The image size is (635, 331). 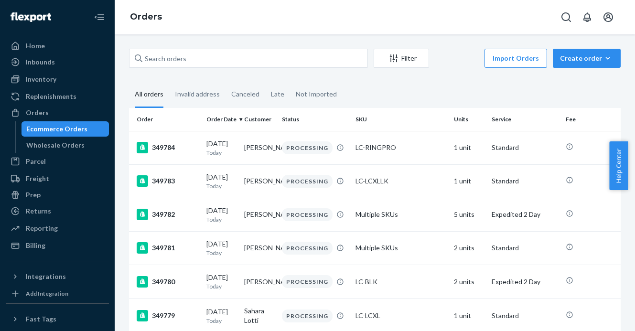 I want to click on div: Inbounds, so click(x=40, y=62).